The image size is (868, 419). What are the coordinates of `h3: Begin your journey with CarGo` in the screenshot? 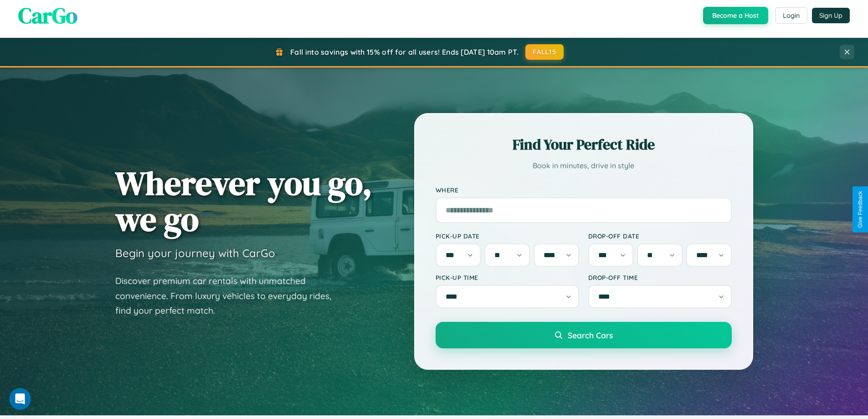 It's located at (195, 253).